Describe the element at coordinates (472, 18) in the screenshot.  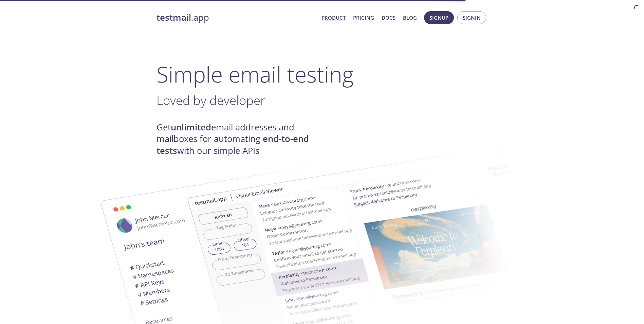
I see `span: Signin` at that location.